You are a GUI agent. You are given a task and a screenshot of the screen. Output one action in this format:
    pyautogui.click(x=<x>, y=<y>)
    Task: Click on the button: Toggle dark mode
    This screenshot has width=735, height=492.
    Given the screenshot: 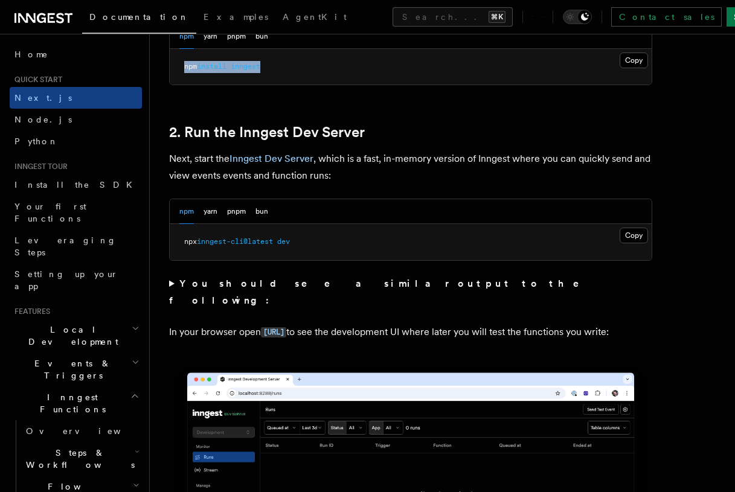 What is the action you would take?
    pyautogui.click(x=577, y=17)
    